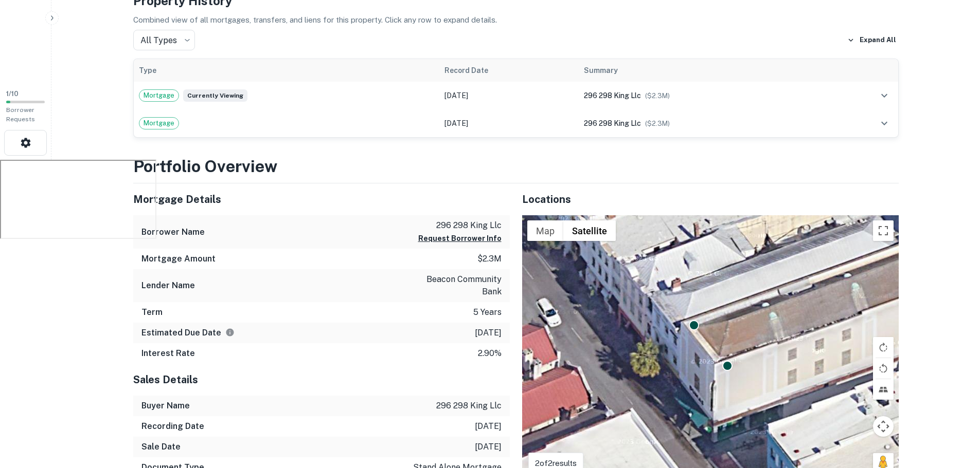 The image size is (980, 468). I want to click on button: Map camera controls, so click(883, 426).